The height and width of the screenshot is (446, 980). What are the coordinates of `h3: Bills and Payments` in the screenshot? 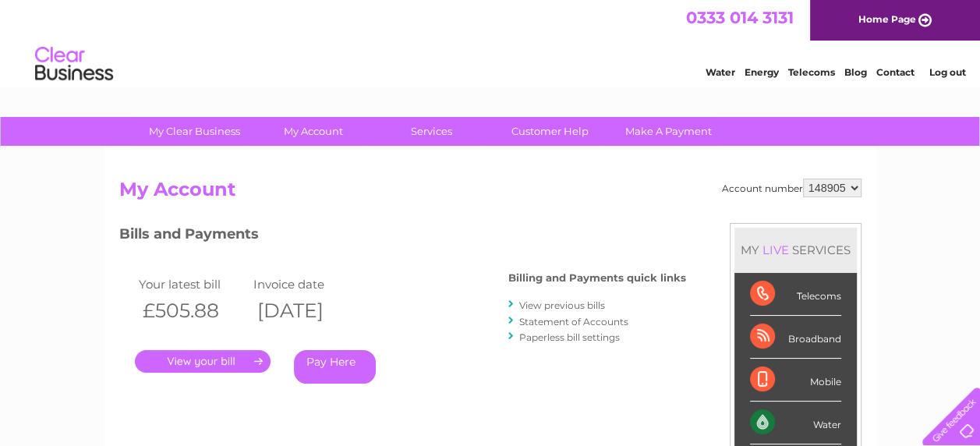 It's located at (402, 236).